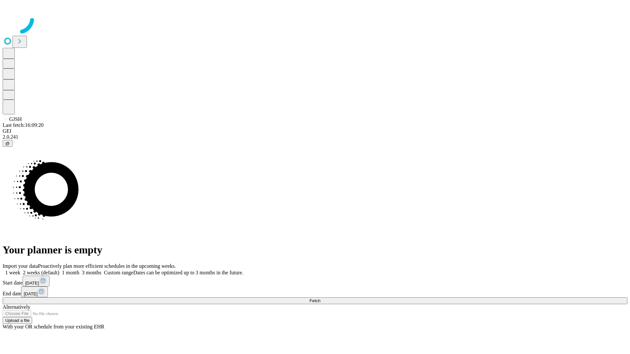 This screenshot has width=630, height=354. Describe the element at coordinates (20, 266) in the screenshot. I see `span: Import your data` at that location.